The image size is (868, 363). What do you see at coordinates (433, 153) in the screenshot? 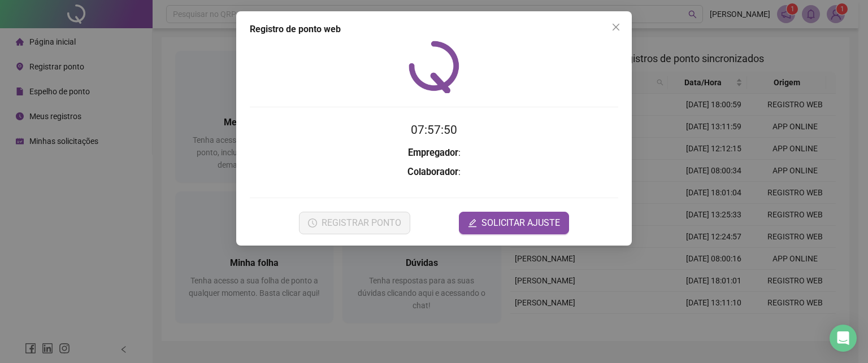
I see `strong: Empregador` at bounding box center [433, 153].